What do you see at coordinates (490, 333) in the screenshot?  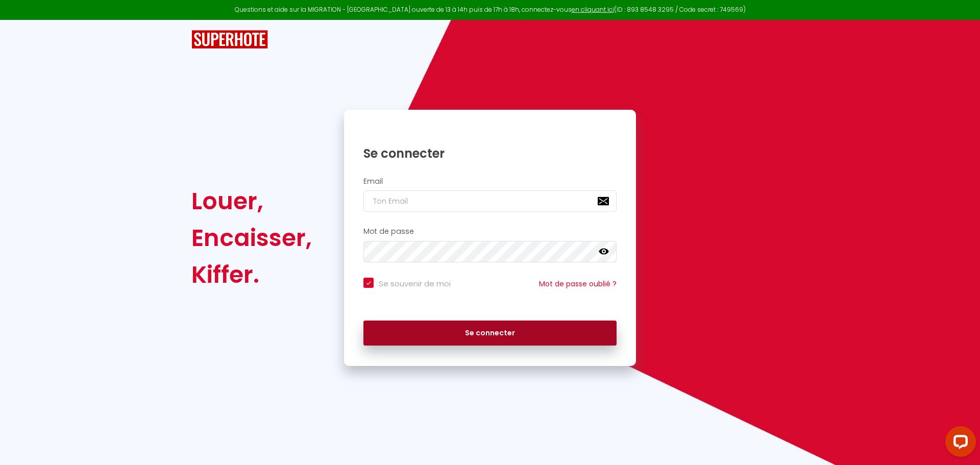 I see `button: Se connecter` at bounding box center [490, 333].